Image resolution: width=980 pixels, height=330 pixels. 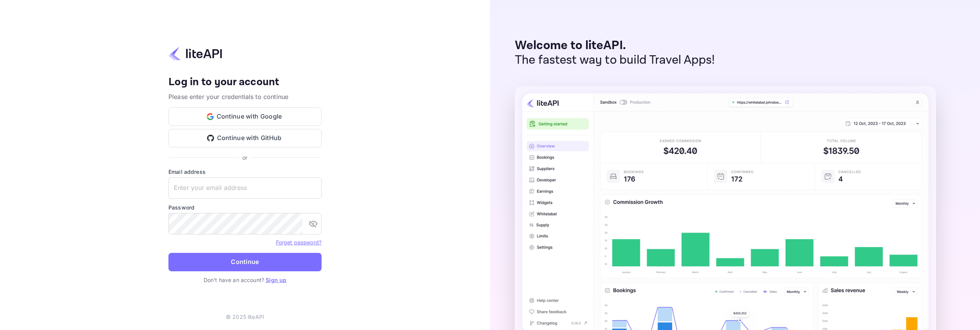 I want to click on img: liteapi, so click(x=196, y=54).